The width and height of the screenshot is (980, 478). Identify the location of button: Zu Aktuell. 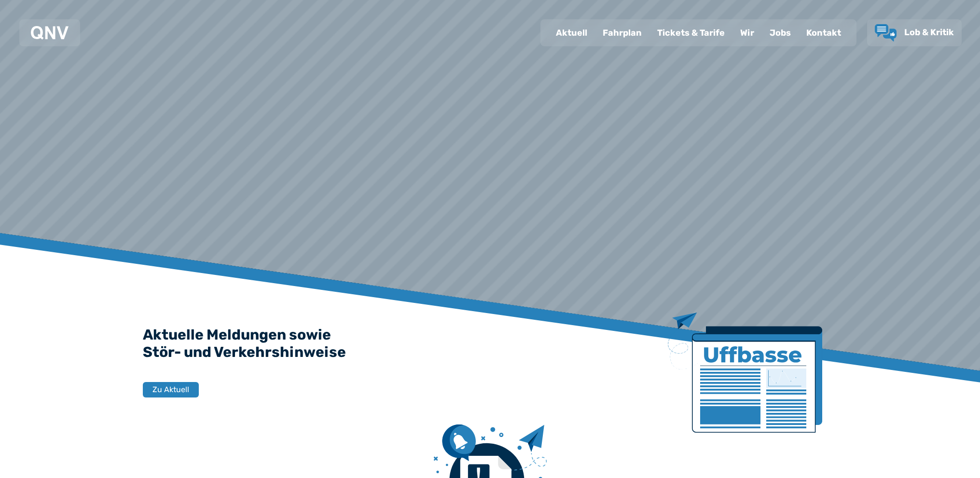
(171, 389).